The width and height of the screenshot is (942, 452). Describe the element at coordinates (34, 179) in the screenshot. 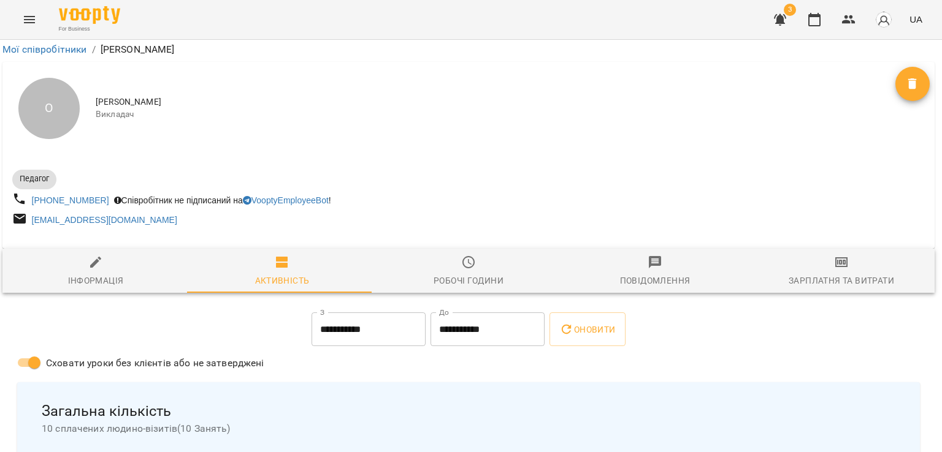

I see `span: Педагог` at that location.